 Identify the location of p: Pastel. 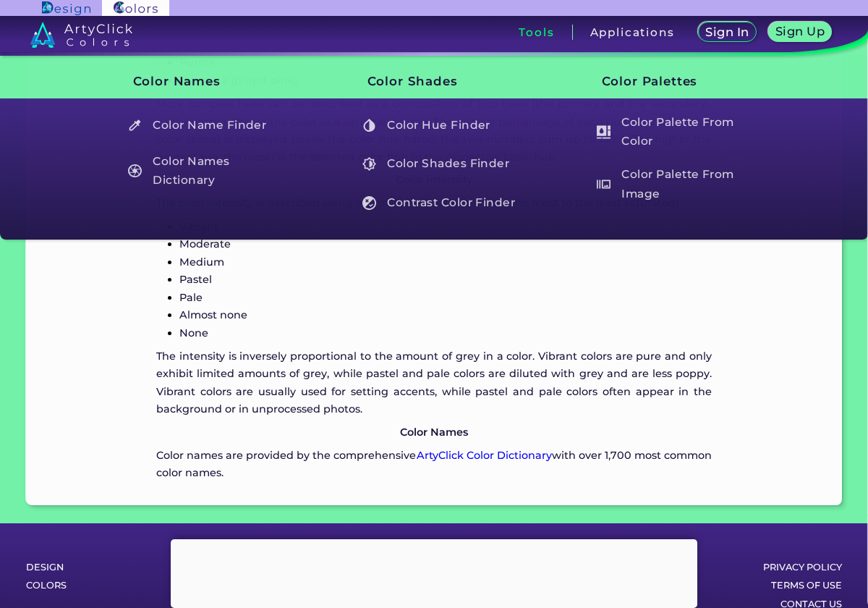
(446, 279).